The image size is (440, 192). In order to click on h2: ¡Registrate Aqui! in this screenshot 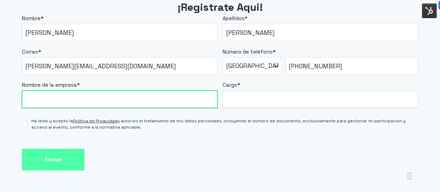, I will do `click(220, 7)`.